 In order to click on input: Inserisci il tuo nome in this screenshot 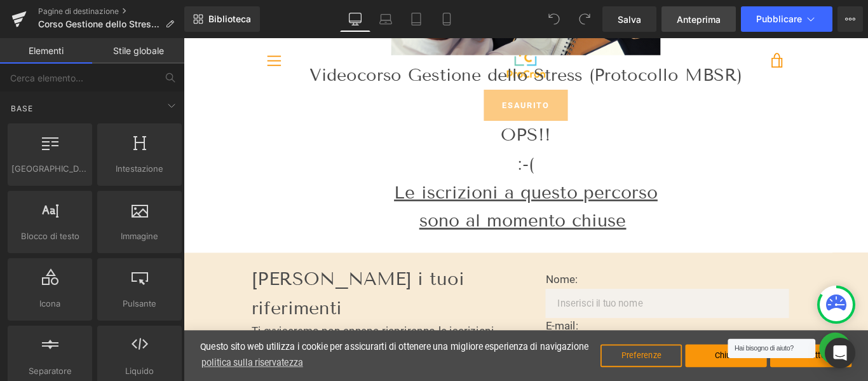, I will do `click(543, 297)`.